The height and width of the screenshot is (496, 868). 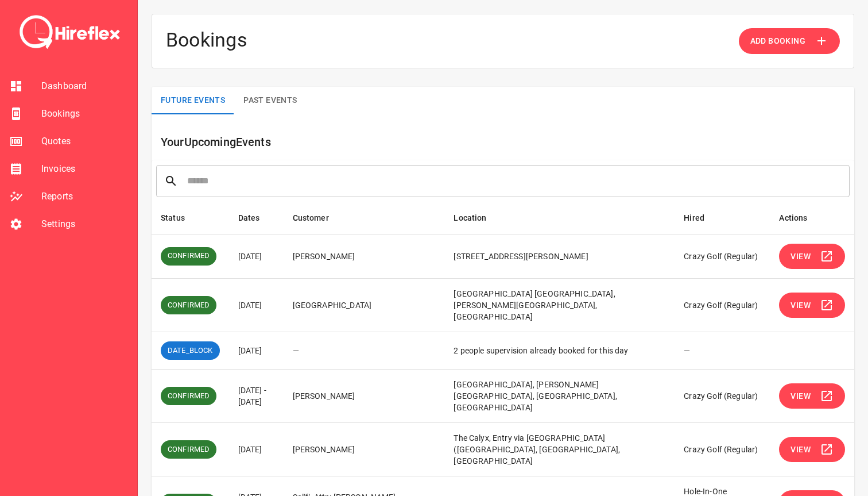 I want to click on button: Past Events, so click(x=270, y=100).